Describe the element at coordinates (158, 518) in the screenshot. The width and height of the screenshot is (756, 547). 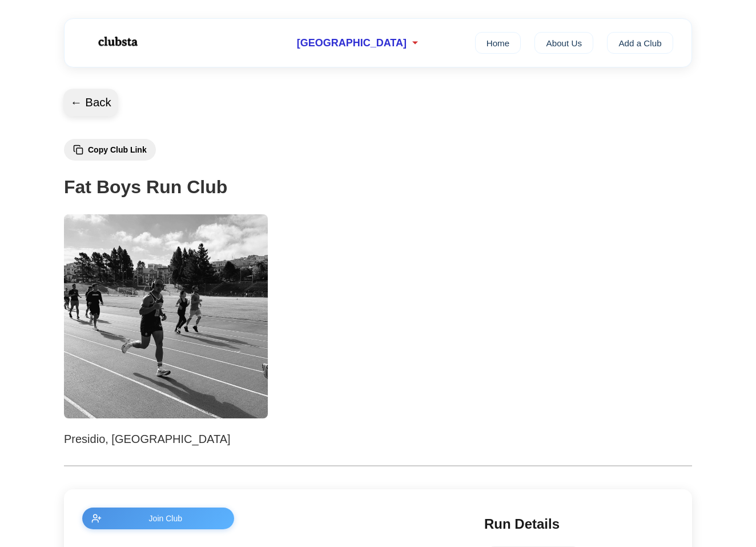
I see `button: Join Club` at that location.